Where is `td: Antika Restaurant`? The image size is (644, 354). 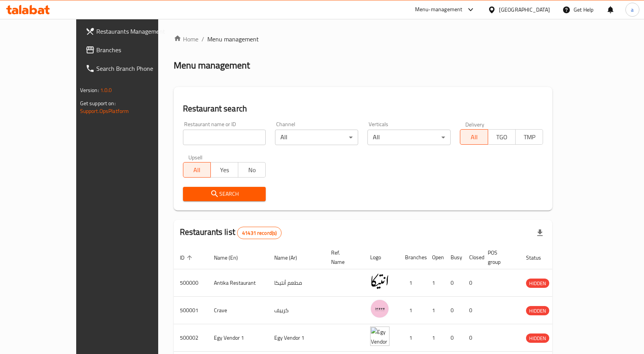 td: Antika Restaurant is located at coordinates (238, 283).